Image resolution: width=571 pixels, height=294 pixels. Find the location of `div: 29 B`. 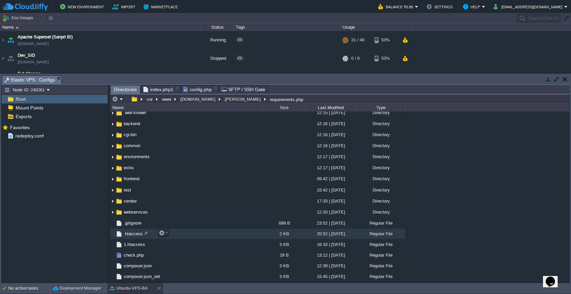

div: 29 B is located at coordinates (283, 255).